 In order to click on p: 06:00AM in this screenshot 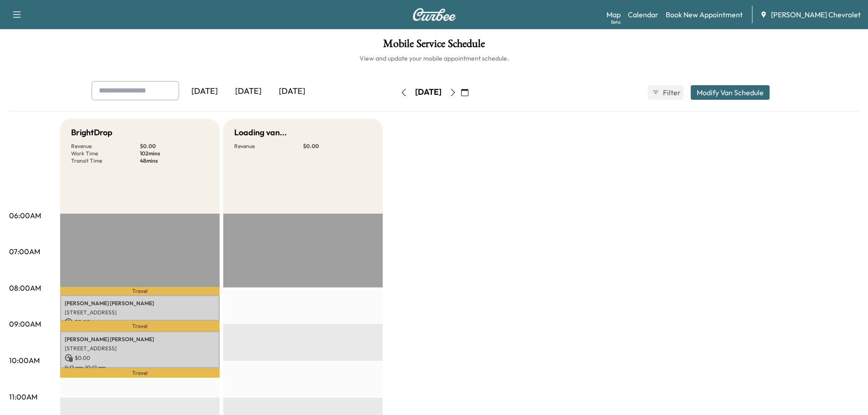, I will do `click(25, 215)`.